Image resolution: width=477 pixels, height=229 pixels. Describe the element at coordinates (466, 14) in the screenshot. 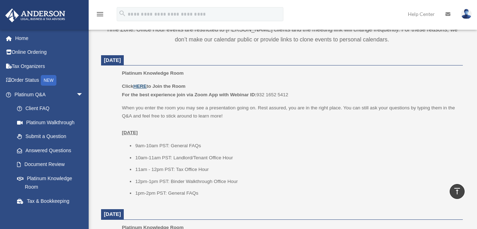

I see `img: User Pic` at that location.